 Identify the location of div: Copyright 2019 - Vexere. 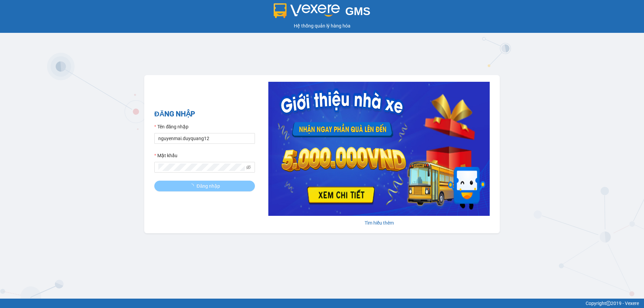
(322, 303).